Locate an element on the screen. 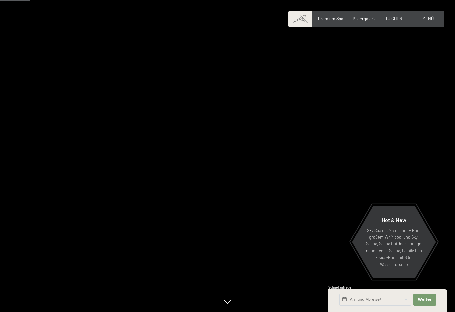 This screenshot has width=455, height=312. p: Sky Spa mit 23m Infinity Pool, großem Whirlpool und Sky-Sauna, Sauna Outdoor Lounge, neue Event-S... is located at coordinates (394, 247).